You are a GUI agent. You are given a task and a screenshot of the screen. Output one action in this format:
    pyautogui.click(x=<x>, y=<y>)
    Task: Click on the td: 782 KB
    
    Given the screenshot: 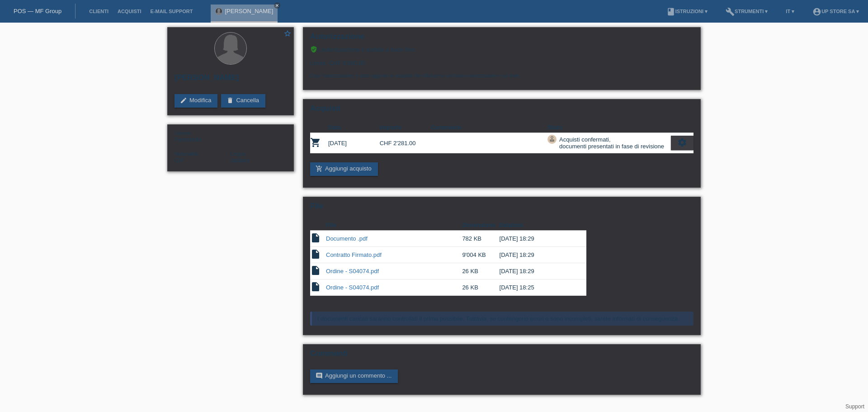 What is the action you would take?
    pyautogui.click(x=481, y=239)
    